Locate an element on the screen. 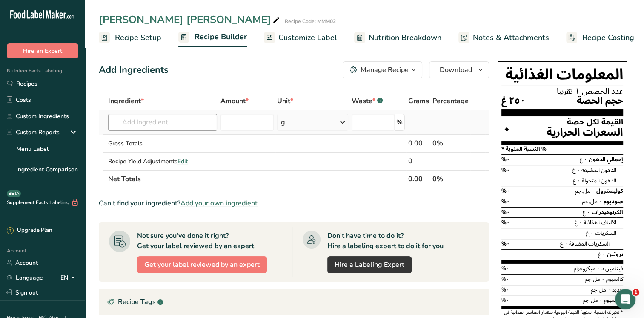  div: Can't find your ingredient? is located at coordinates (294, 203).